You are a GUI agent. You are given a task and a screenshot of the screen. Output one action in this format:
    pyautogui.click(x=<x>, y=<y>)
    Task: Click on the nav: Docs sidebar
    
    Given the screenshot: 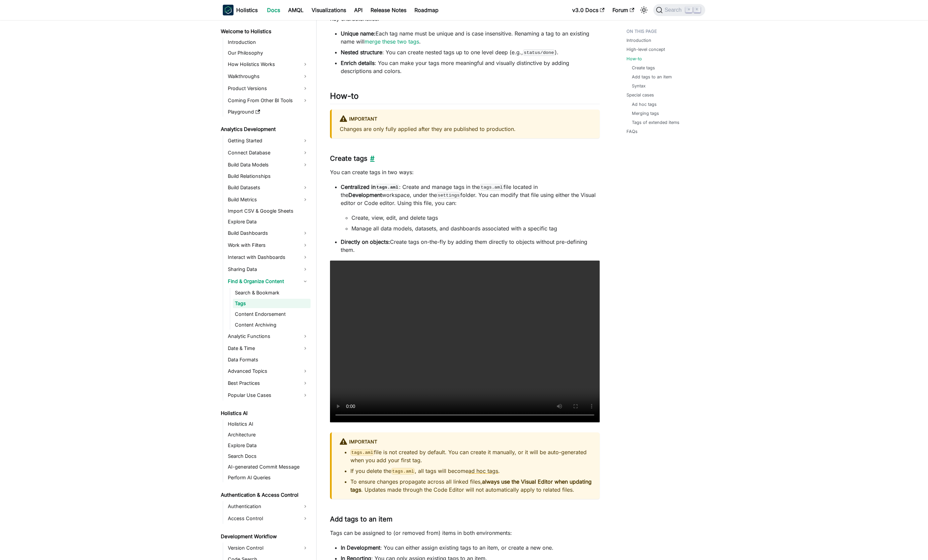 What is the action you would take?
    pyautogui.click(x=266, y=290)
    